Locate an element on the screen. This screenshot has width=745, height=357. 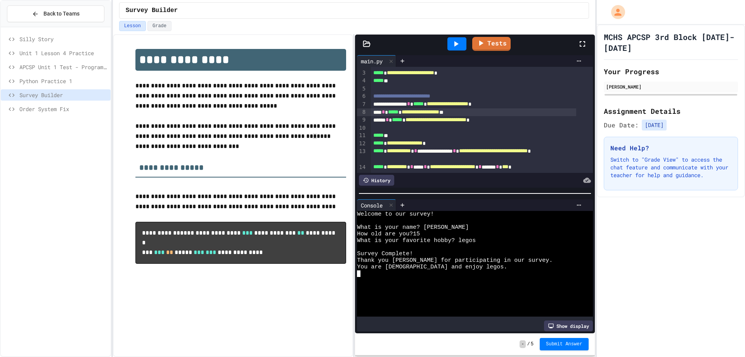
div: 12 is located at coordinates (362, 144).